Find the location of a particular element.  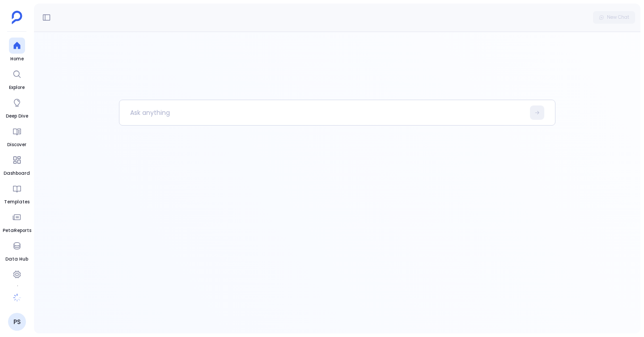

a: PetaReports is located at coordinates (17, 222).